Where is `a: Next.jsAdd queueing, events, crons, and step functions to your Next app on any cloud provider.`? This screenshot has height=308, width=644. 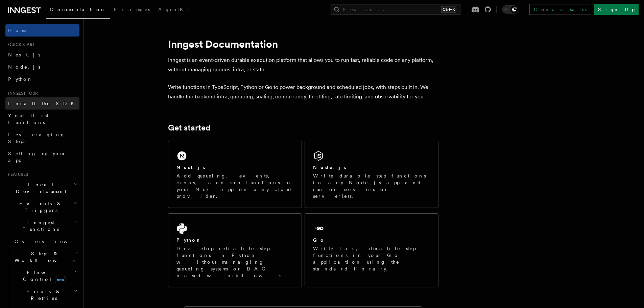
a: Next.jsAdd queueing, events, crons, and step functions to your Next app on any cloud provider. is located at coordinates (235, 174).